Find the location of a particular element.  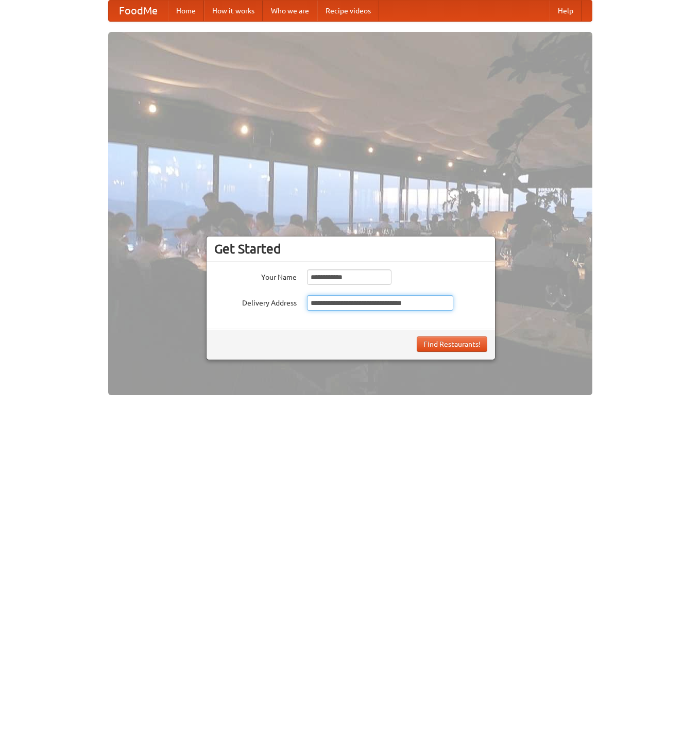

label: Delivery Address is located at coordinates (256, 301).